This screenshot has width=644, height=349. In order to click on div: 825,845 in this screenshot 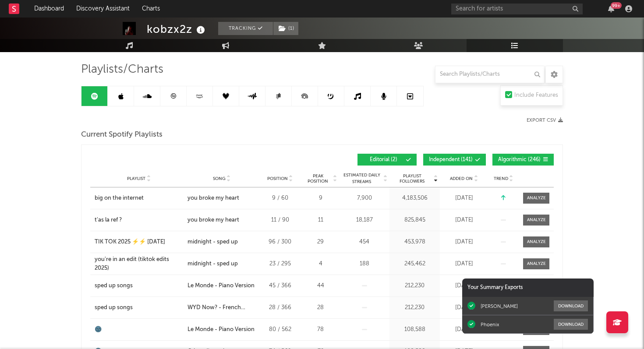, I will do `click(414, 220)`.